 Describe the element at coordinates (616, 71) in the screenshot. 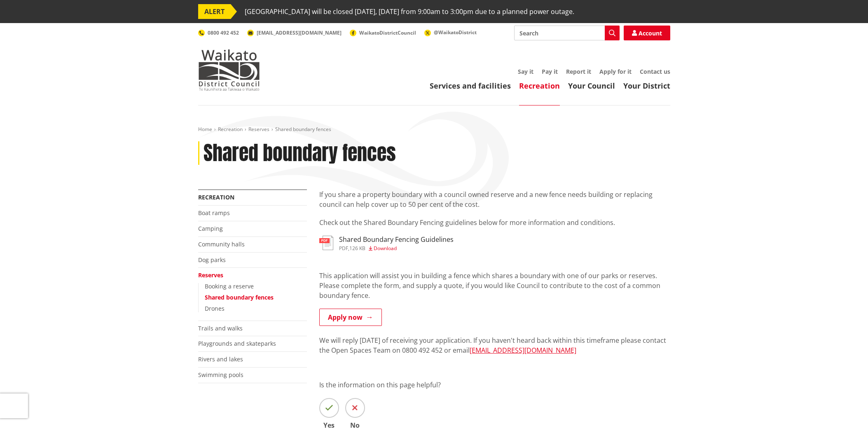

I see `a: Apply for it` at that location.